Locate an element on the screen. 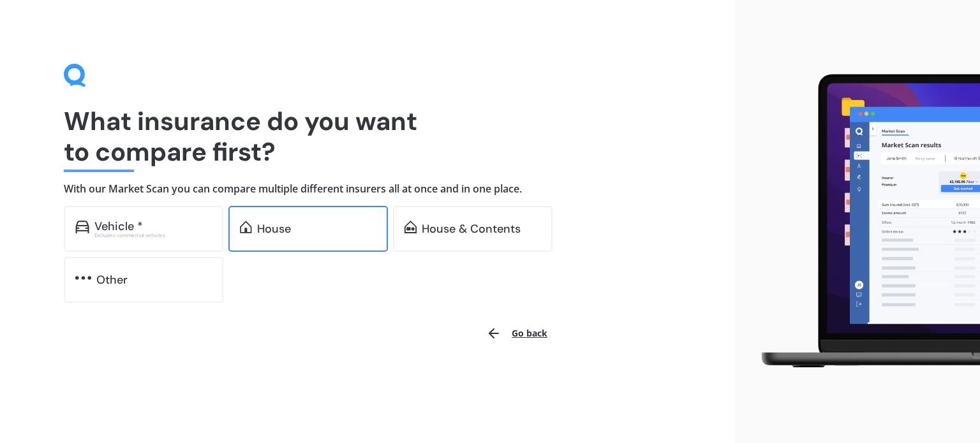 The height and width of the screenshot is (443, 980). div: Excludes commercial vehicles is located at coordinates (153, 235).